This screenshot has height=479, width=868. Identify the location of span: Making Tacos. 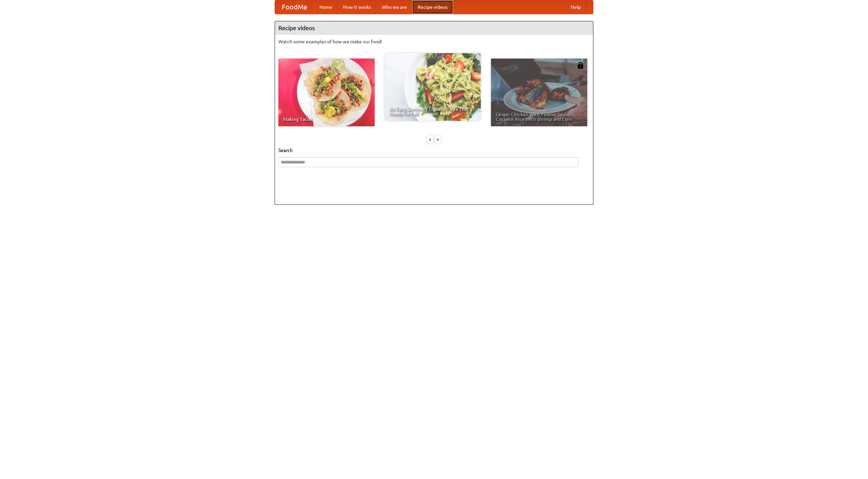
(327, 119).